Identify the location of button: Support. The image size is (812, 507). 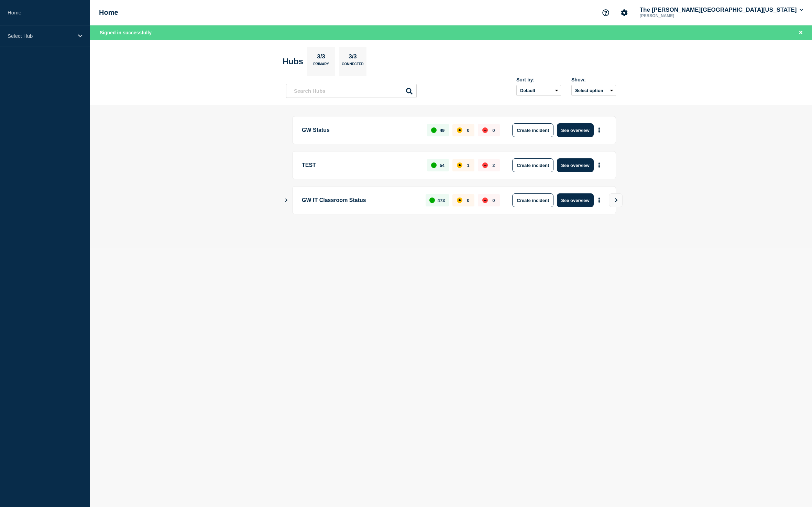
(606, 13).